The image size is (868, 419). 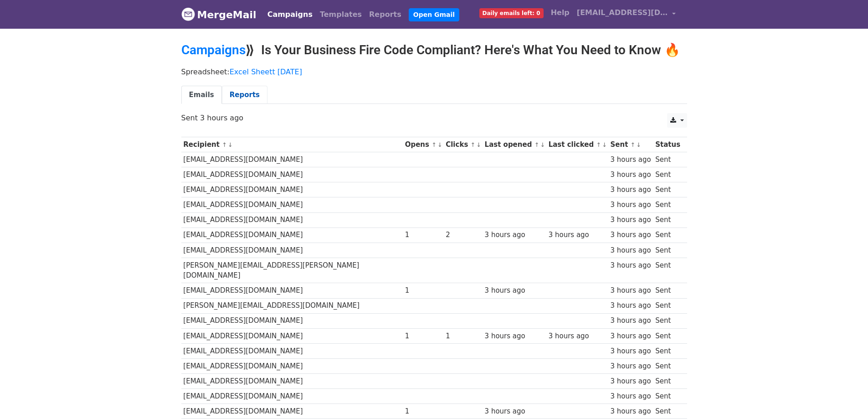 What do you see at coordinates (423, 144) in the screenshot?
I see `th: Opens` at bounding box center [423, 144].